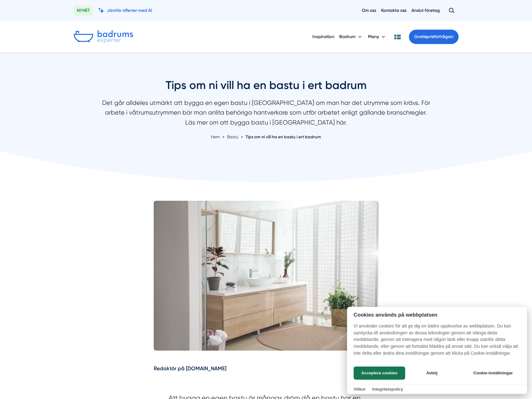 The image size is (532, 399). I want to click on a: Integritetspolicy, so click(387, 389).